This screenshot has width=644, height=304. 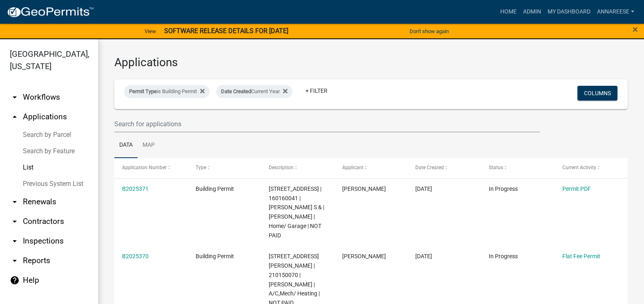 I want to click on span: 10/06/2025, so click(x=423, y=256).